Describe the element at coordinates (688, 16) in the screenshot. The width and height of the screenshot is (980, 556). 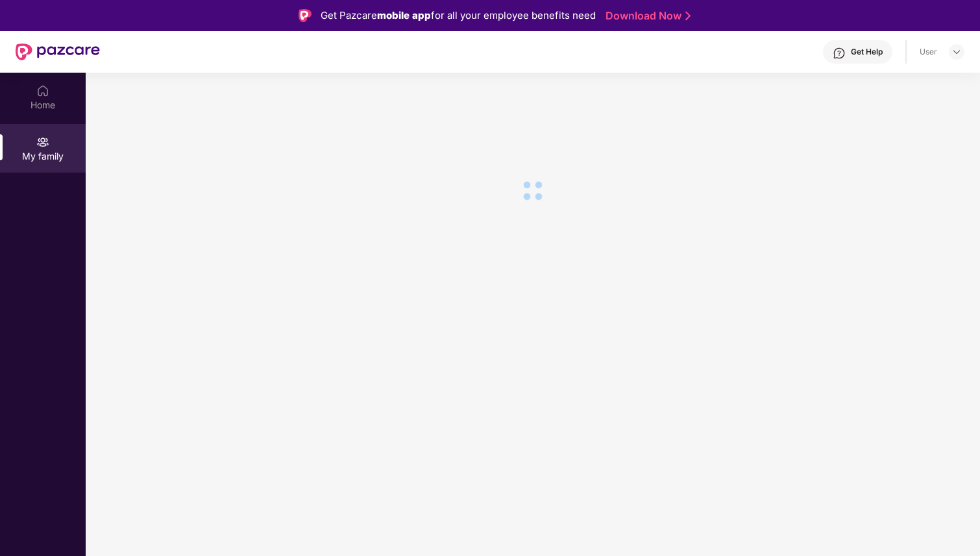
I see `img: Stroke` at that location.